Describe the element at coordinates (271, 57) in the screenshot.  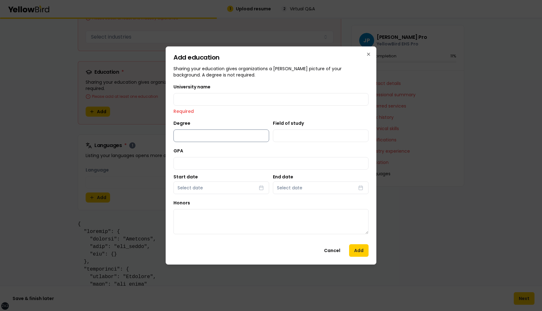
I see `h2: Add education` at that location.